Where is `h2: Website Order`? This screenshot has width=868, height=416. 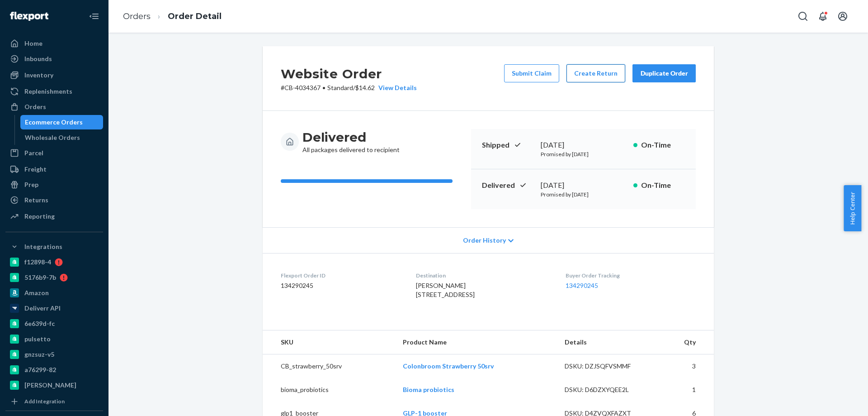 h2: Website Order is located at coordinates (348, 74).